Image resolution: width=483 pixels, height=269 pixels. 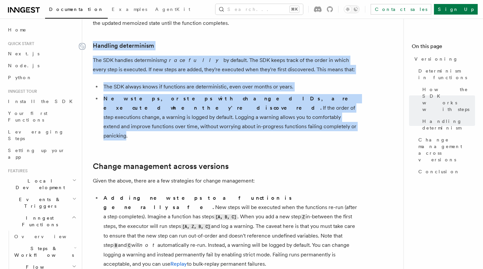 I want to click on span: Inngest tour, so click(x=21, y=91).